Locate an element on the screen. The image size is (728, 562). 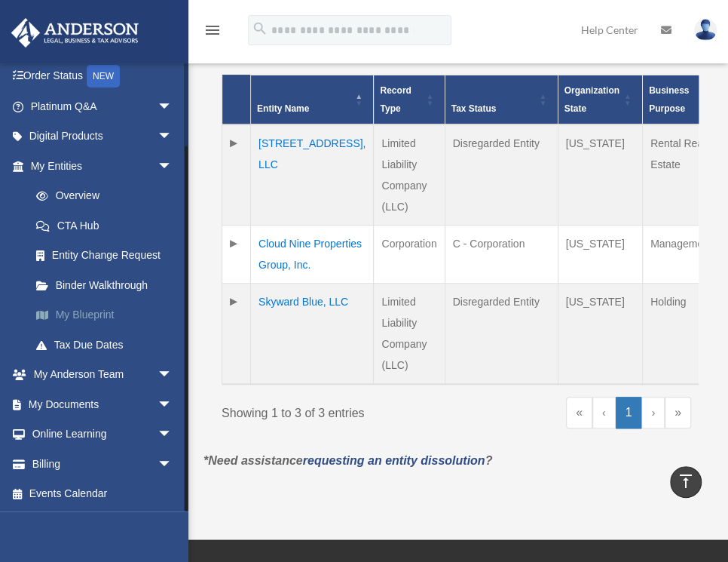
span: Tax Status is located at coordinates (474, 109).